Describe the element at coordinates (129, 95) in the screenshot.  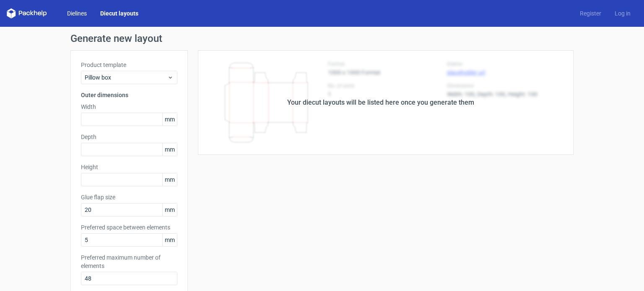
I see `h3: Outer dimensions` at that location.